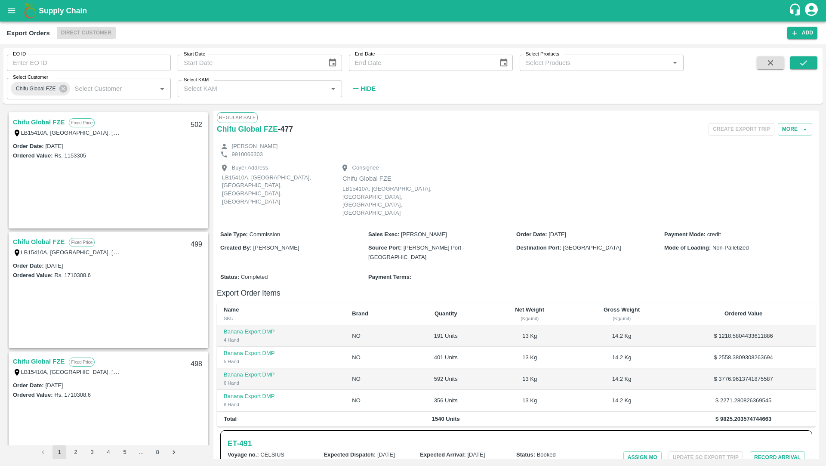 This screenshot has height=466, width=826. What do you see at coordinates (529, 309) in the screenshot?
I see `b: Net Weight` at bounding box center [529, 309].